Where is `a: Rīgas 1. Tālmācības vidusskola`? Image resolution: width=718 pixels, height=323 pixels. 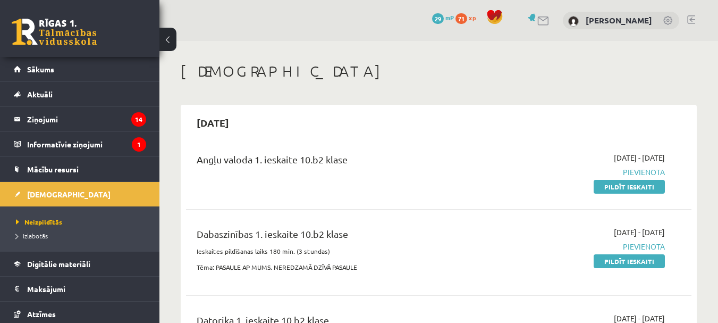 a: Rīgas 1. Tālmācības vidusskola is located at coordinates (54, 32).